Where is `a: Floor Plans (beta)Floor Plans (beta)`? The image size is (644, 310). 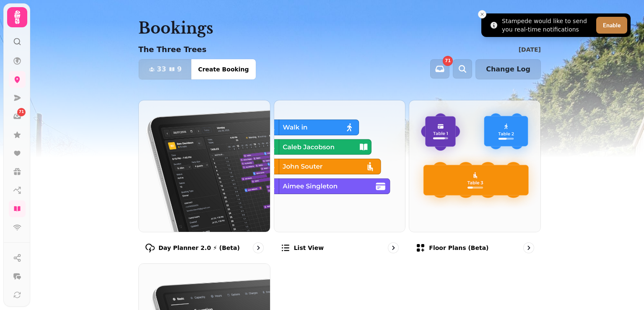 a: Floor Plans (beta)Floor Plans (beta) is located at coordinates (475, 180).